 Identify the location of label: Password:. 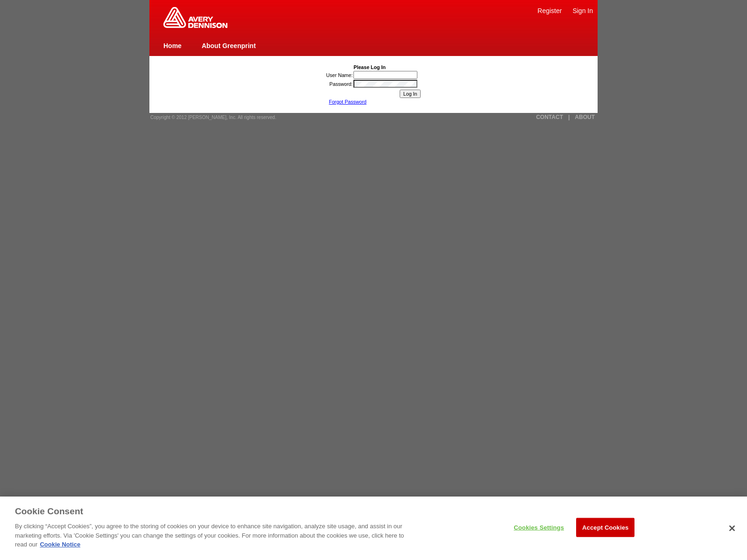
(341, 84).